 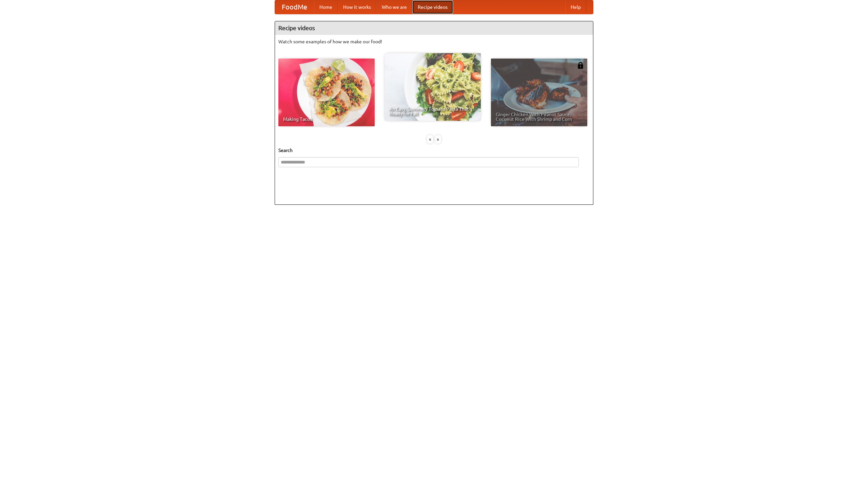 I want to click on a: An Easy, Summery Tomato Pasta That's Ready for Fall, so click(x=432, y=87).